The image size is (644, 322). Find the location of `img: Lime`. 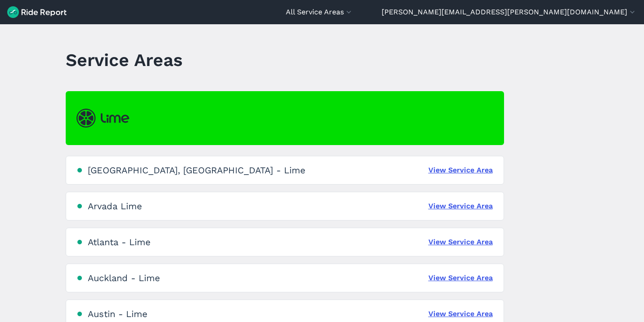

img: Lime is located at coordinates (102, 118).